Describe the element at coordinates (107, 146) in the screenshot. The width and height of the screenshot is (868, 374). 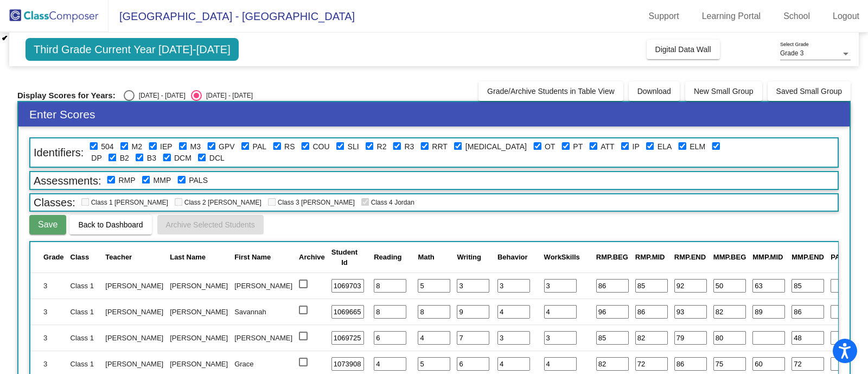
I see `label: 504 Plan` at that location.